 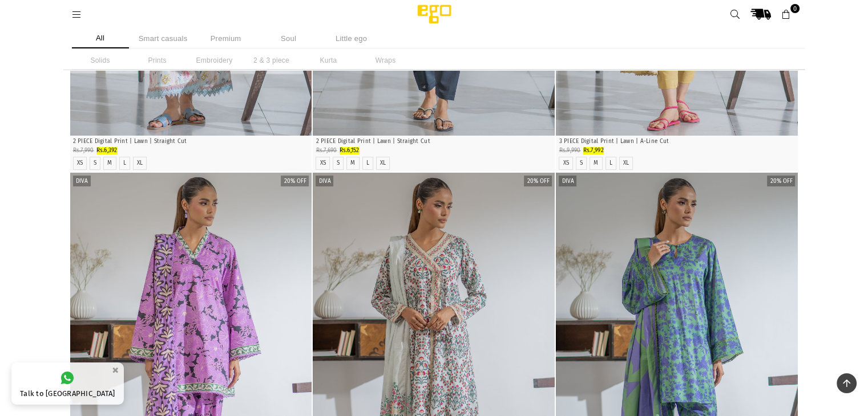 I want to click on li: Wraps, so click(x=386, y=60).